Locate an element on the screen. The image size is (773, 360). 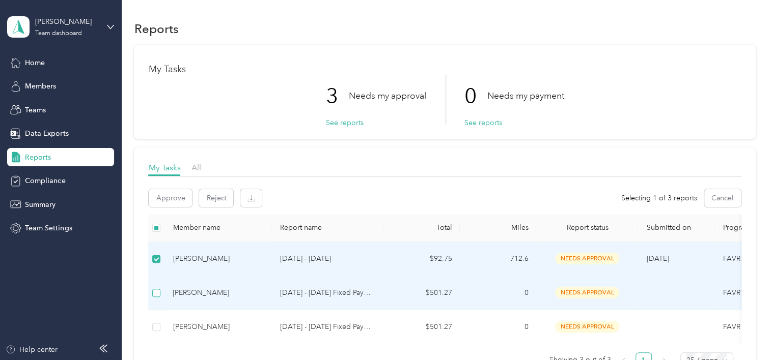
div: Total is located at coordinates (422, 228).